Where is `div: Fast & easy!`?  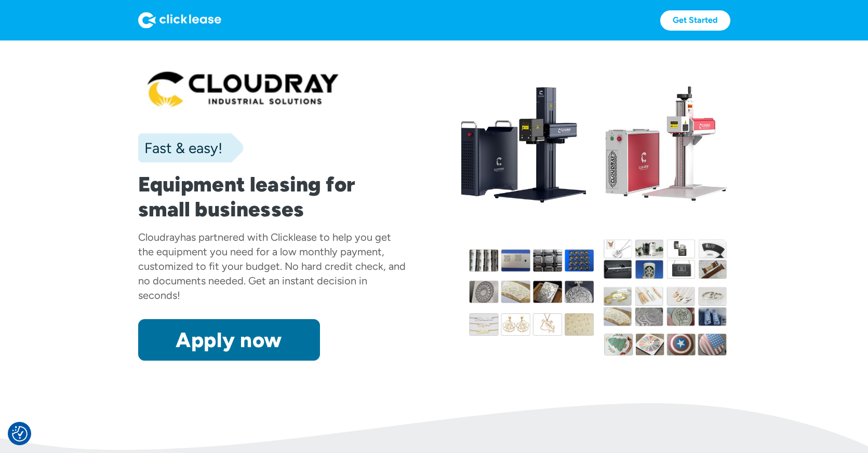 div: Fast & easy! is located at coordinates (180, 148).